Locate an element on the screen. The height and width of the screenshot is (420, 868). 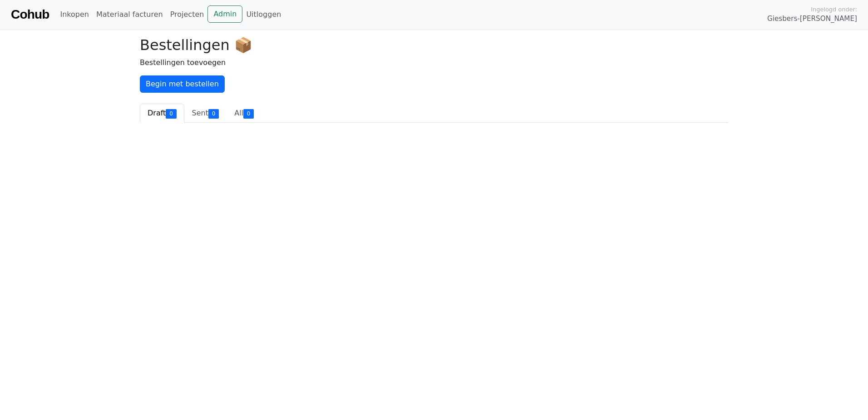
h2: Bestellingen 📦 is located at coordinates (434, 45).